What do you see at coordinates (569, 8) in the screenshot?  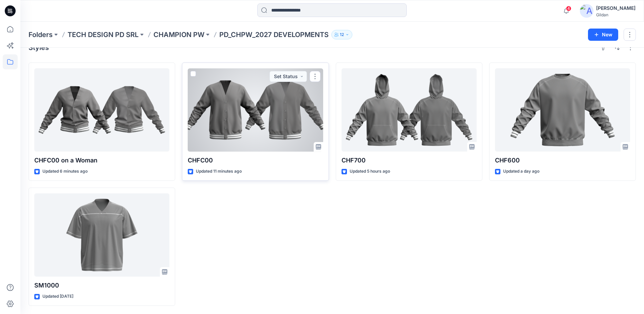 I see `span: 4` at bounding box center [569, 8].